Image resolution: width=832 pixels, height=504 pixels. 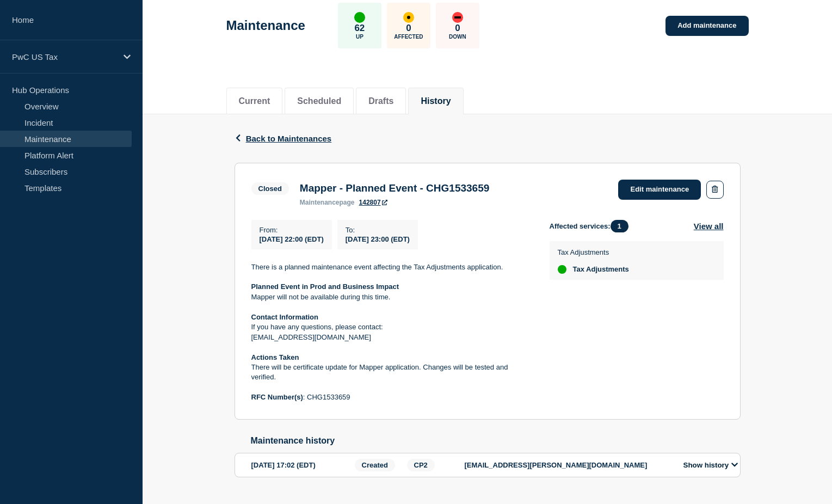 I want to click on p: Up, so click(x=359, y=37).